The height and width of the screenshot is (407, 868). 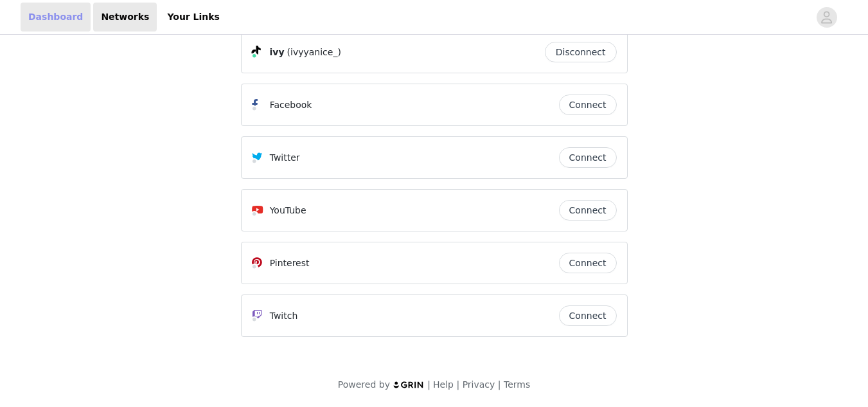 What do you see at coordinates (581, 52) in the screenshot?
I see `button: Disconnect` at bounding box center [581, 52].